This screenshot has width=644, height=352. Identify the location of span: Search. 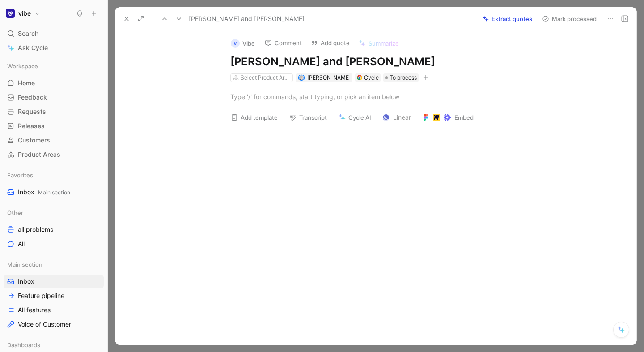
(28, 33).